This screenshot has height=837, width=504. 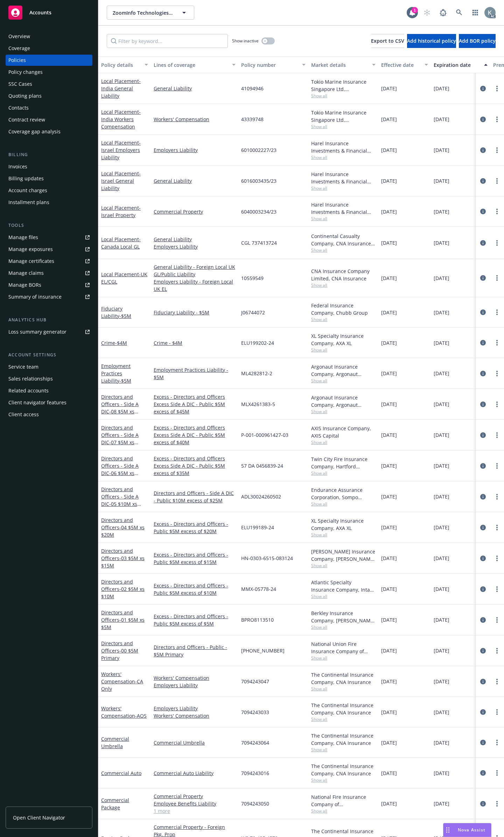 I want to click on a: Employment Practices Liability, so click(x=116, y=374).